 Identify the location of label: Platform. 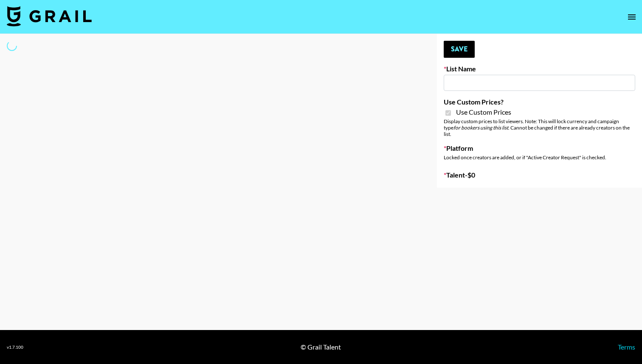
(540, 148).